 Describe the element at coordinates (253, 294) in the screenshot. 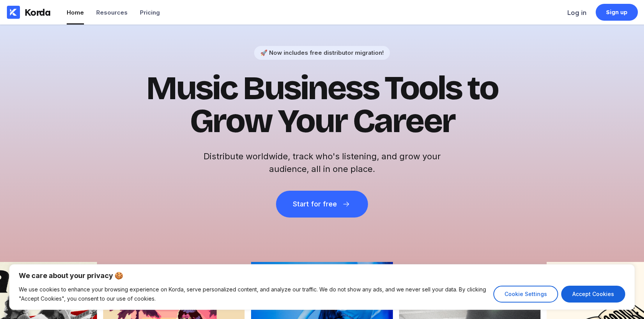

I see `p: We use cookies to enhance your browsing experience on Korda, serve personalized content, and anal...` at that location.